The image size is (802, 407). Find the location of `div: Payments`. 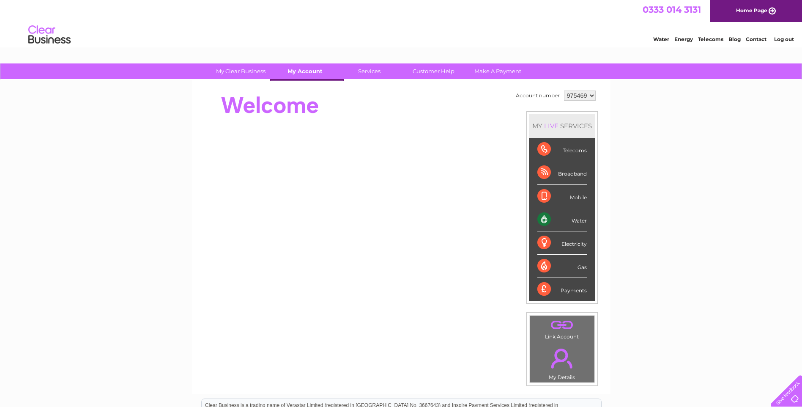

div: Payments is located at coordinates (562, 289).